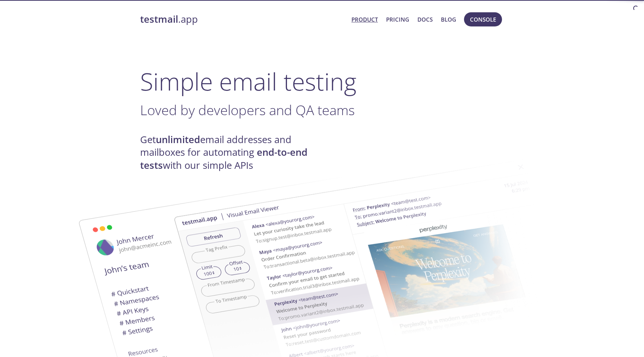  Describe the element at coordinates (364, 19) in the screenshot. I see `a: Product` at that location.